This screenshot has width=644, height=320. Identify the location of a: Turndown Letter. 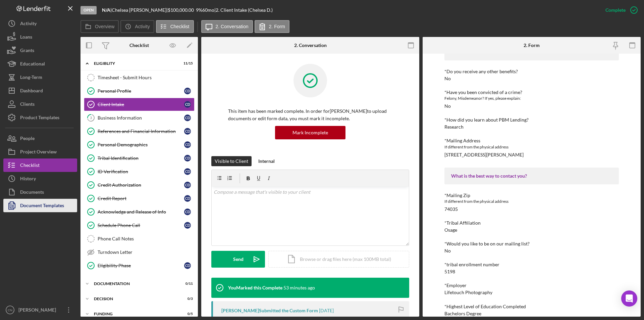
(139, 252).